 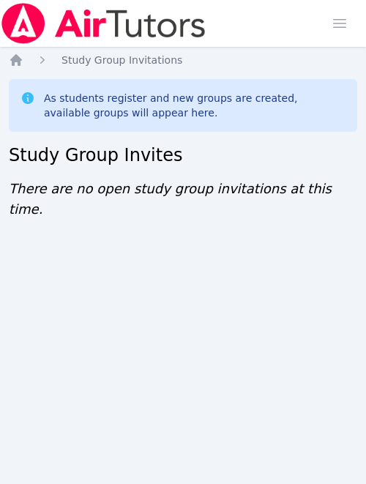 What do you see at coordinates (122, 60) in the screenshot?
I see `span: Study Group Invitations` at bounding box center [122, 60].